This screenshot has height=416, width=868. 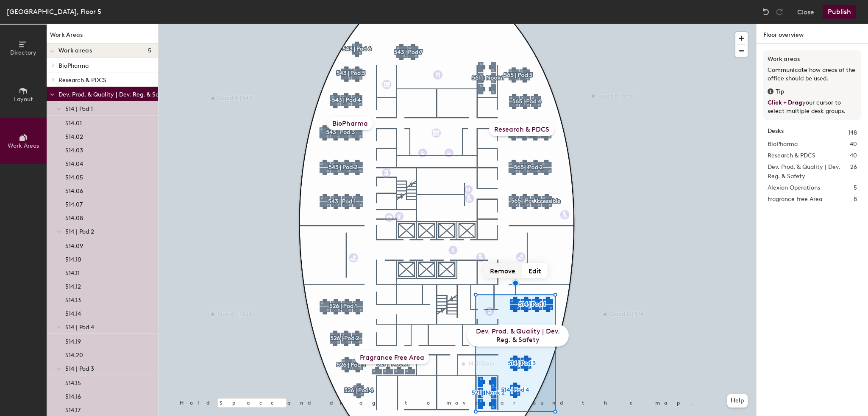 What do you see at coordinates (808, 172) in the screenshot?
I see `span: Dev. Prod. & Quality | Dev. Reg. & Safety` at bounding box center [808, 172].